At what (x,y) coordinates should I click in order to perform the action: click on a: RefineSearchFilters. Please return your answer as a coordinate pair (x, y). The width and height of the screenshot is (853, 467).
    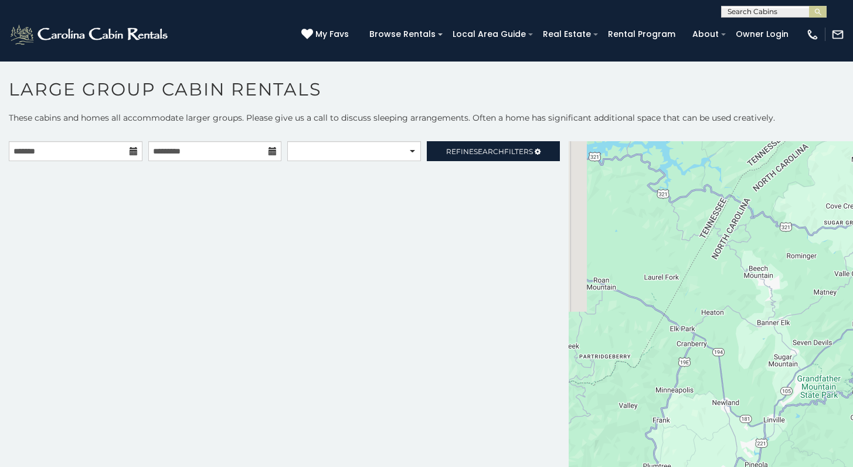
    Looking at the image, I should click on (494, 151).